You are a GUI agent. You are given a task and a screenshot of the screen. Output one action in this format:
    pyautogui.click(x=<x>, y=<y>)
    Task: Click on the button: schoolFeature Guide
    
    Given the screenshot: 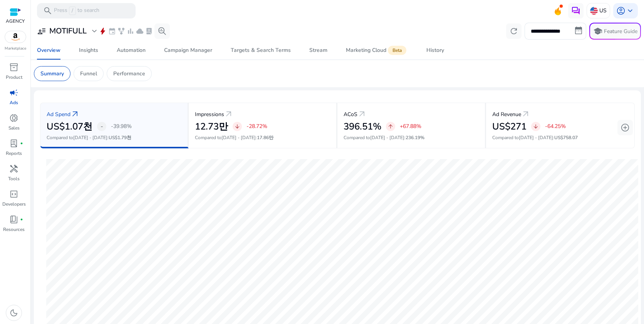 What is the action you would take?
    pyautogui.click(x=615, y=31)
    